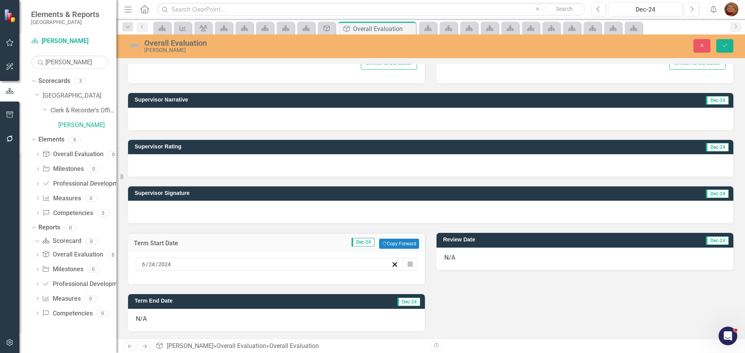 This screenshot has height=353, width=745. Describe the element at coordinates (332, 147) in the screenshot. I see `h3: Supervisor Rating` at that location.